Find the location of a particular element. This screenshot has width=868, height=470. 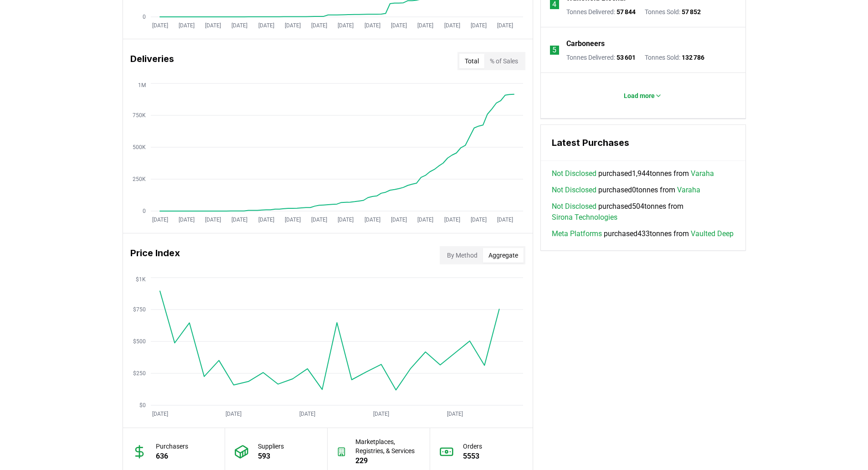

p: Suppliers is located at coordinates (271, 446).